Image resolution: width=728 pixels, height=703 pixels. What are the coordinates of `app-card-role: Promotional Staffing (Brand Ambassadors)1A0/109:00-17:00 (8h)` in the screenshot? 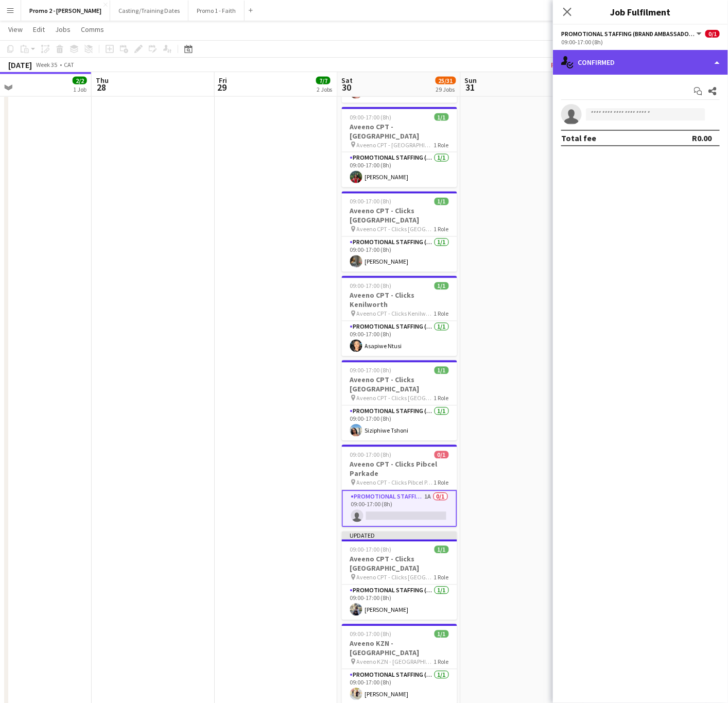 It's located at (399, 509).